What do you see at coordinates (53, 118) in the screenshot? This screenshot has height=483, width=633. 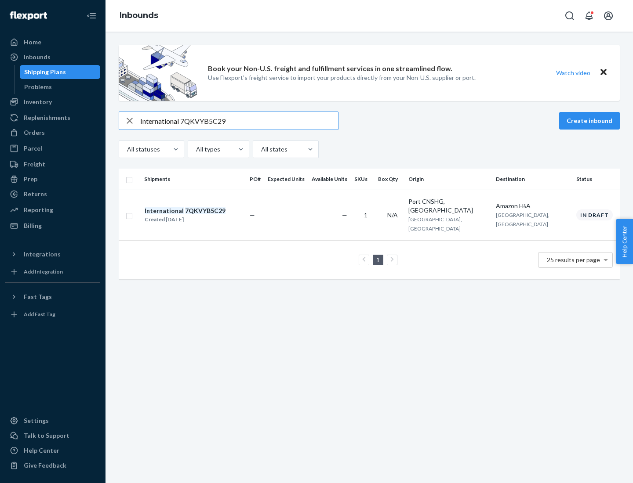 I see `a: Replenishments` at bounding box center [53, 118].